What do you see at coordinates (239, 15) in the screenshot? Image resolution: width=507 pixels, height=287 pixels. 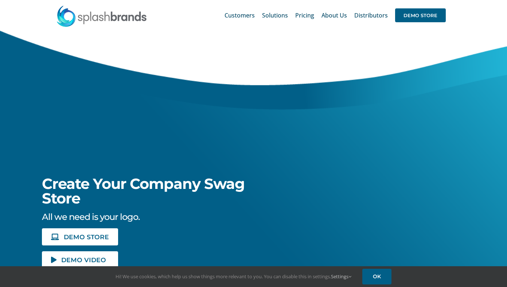 I see `a: Customers` at bounding box center [239, 15].